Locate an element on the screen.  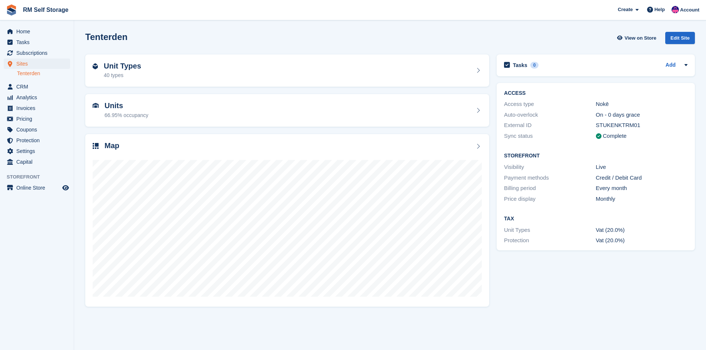
a: Tenterden is located at coordinates (43, 73).